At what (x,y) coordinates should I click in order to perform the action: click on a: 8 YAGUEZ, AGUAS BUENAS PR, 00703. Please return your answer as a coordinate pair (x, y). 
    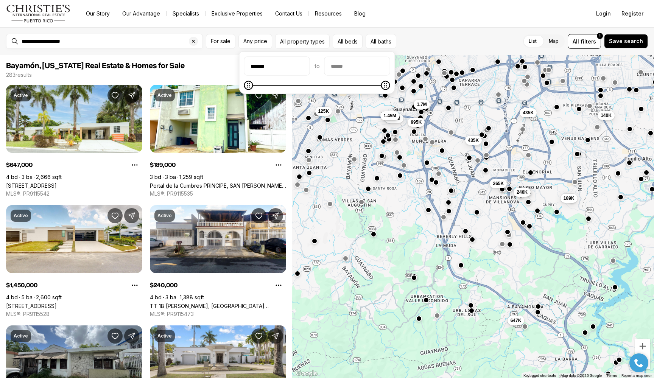
    Looking at the image, I should click on (31, 185).